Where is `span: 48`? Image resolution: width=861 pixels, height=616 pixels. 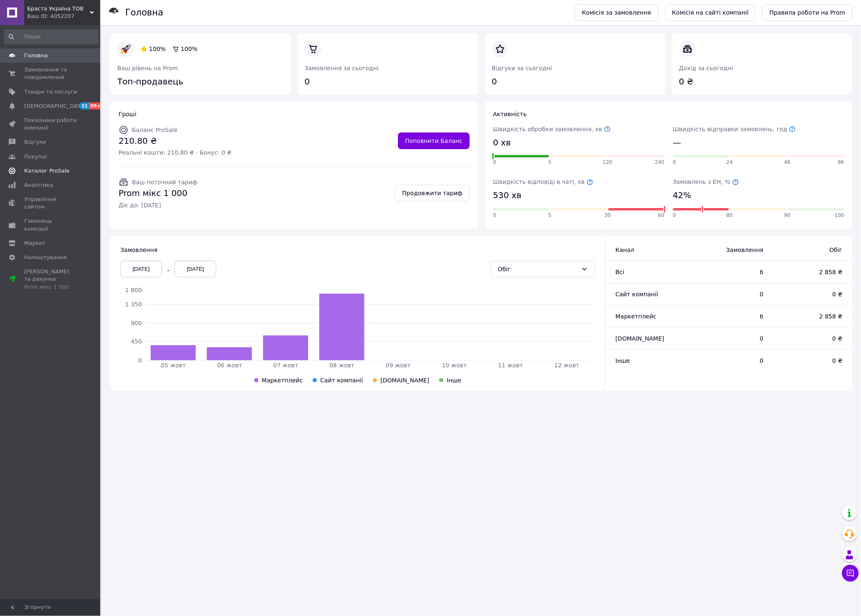 span: 48 is located at coordinates (787, 162).